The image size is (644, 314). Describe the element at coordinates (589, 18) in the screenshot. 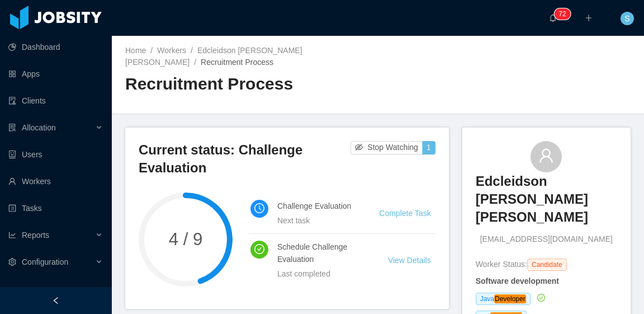

I see `i: icon: plus` at that location.